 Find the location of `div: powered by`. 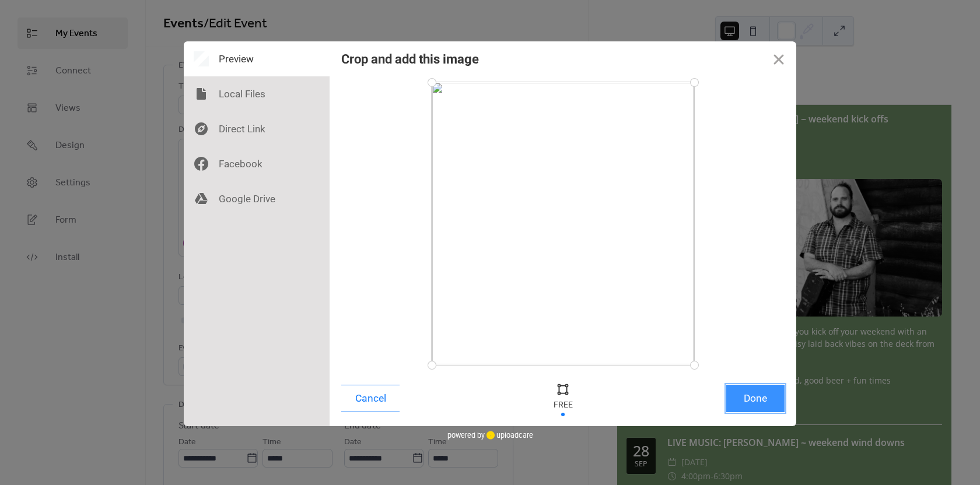

div: powered by is located at coordinates (490, 435).